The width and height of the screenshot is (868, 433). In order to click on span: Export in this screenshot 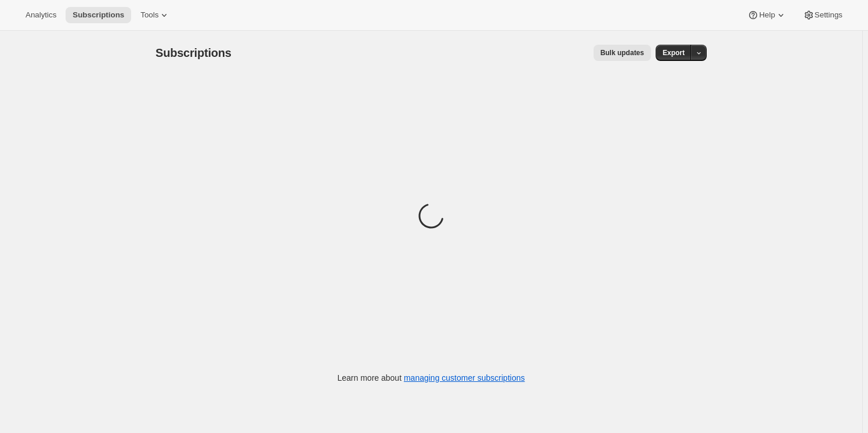, I will do `click(673, 53)`.